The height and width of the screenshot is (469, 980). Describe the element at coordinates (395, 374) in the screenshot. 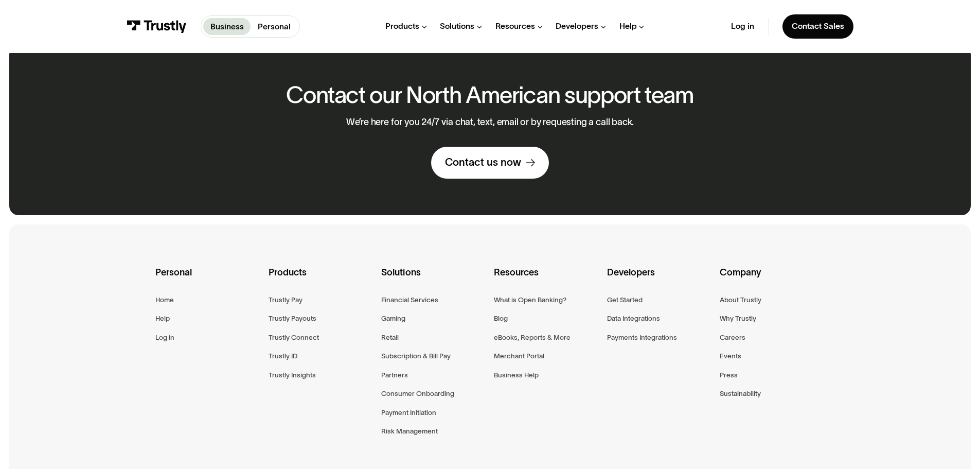

I see `a: Partners` at that location.